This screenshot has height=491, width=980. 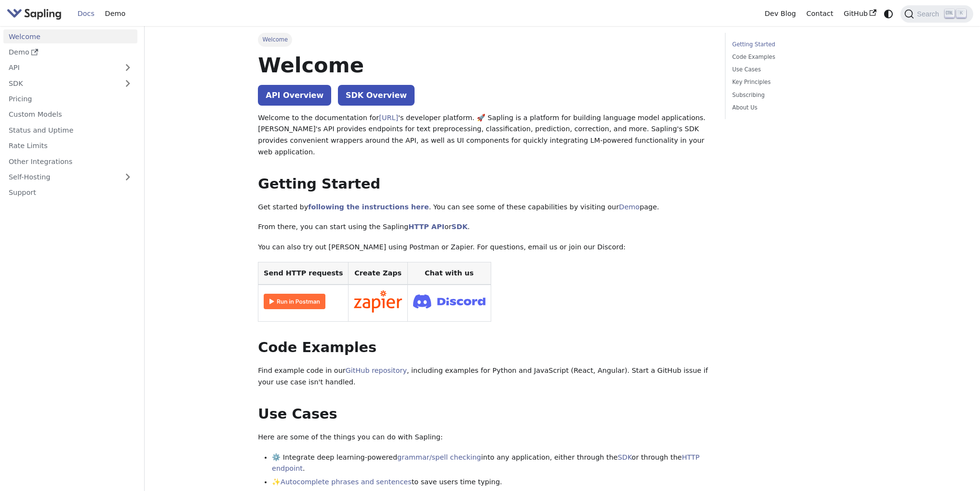 What do you see at coordinates (378, 301) in the screenshot?
I see `img: Connect in Zapier` at bounding box center [378, 301].